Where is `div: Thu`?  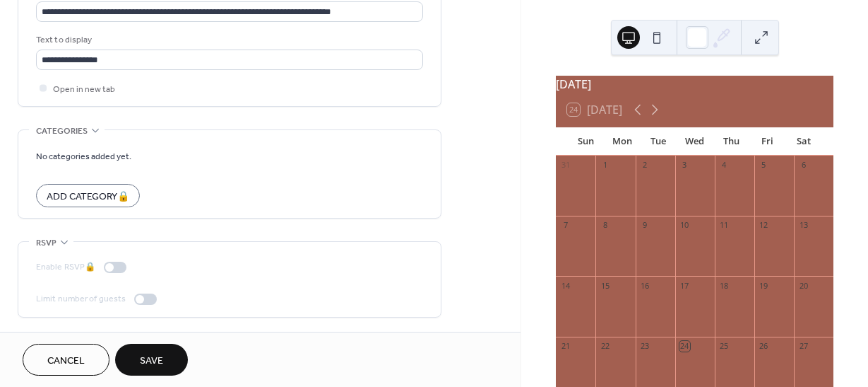 div: Thu is located at coordinates (731, 141).